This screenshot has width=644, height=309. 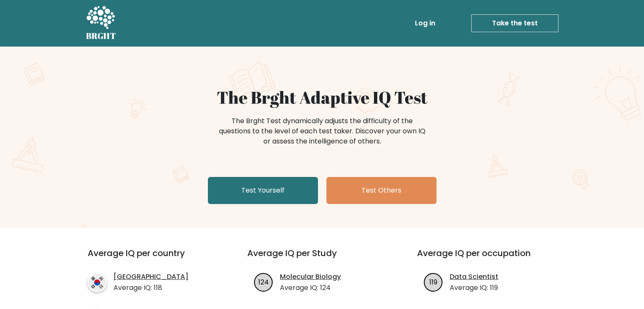 What do you see at coordinates (151, 288) in the screenshot?
I see `p: Average IQ: 118` at bounding box center [151, 288].